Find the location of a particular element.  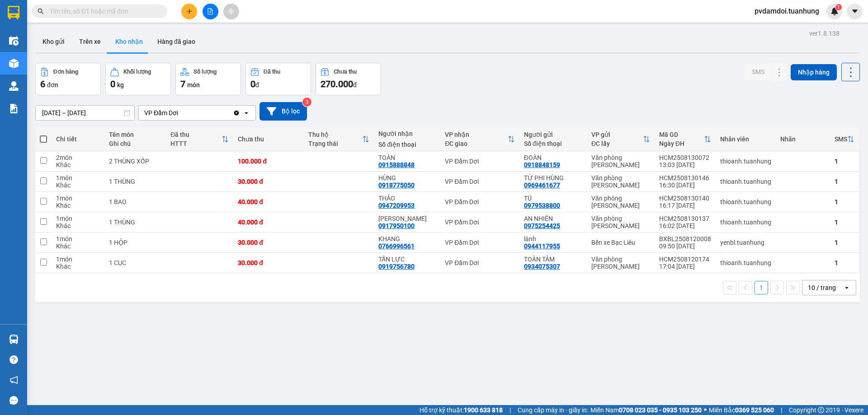

div: 2 món is located at coordinates (77, 157).